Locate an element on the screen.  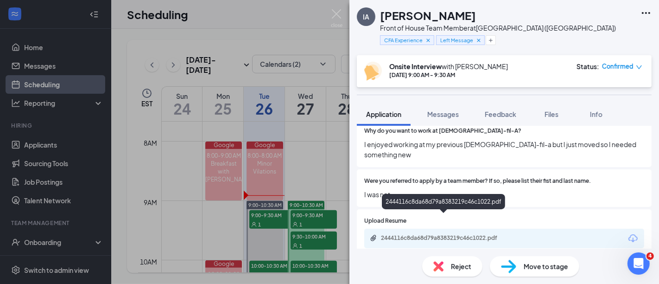
button: Plus is located at coordinates (491, 40).